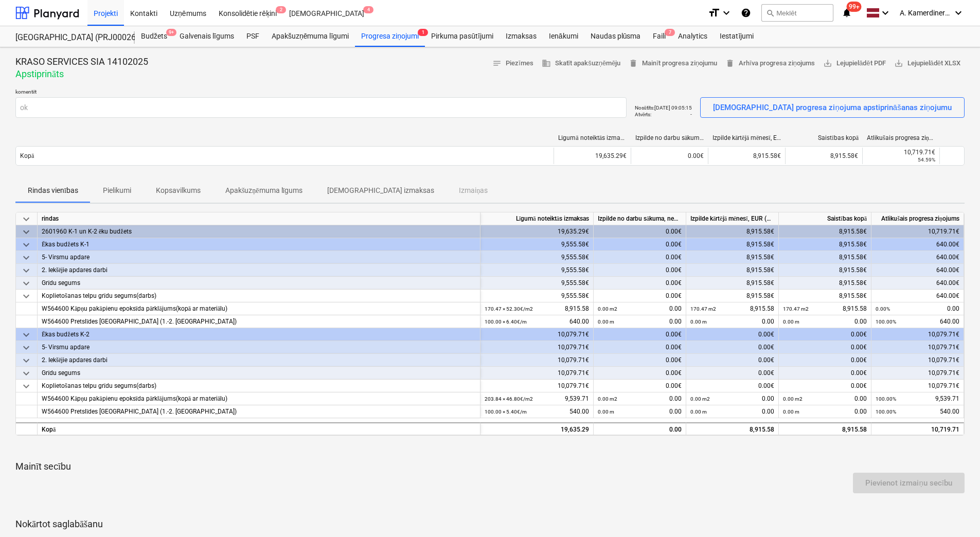  Describe the element at coordinates (117, 190) in the screenshot. I see `p: Pielikumi` at that location.